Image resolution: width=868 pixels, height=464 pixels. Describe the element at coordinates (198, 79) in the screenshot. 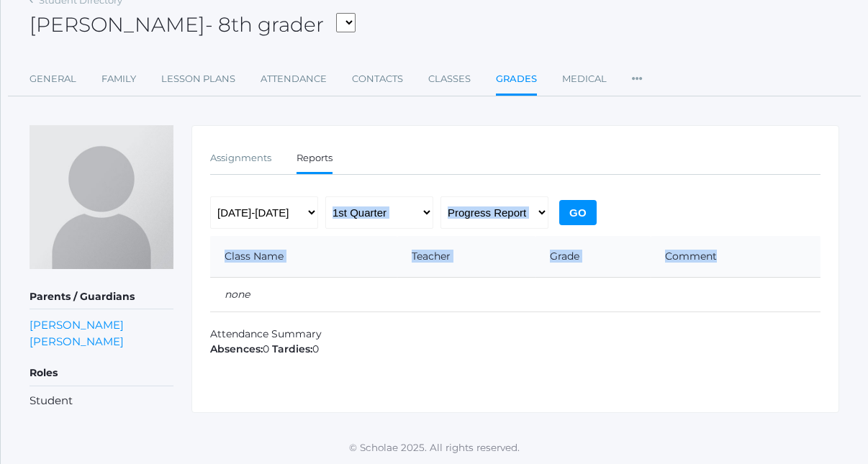

I see `a: Lesson Plans` at that location.